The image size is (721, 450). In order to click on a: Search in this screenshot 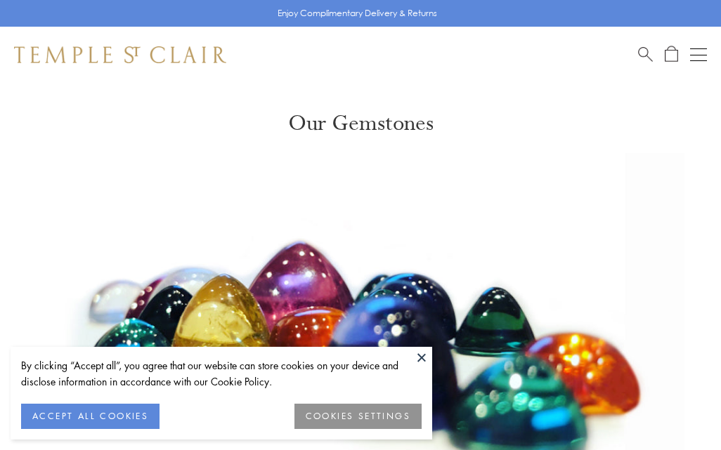, I will do `click(645, 54)`.